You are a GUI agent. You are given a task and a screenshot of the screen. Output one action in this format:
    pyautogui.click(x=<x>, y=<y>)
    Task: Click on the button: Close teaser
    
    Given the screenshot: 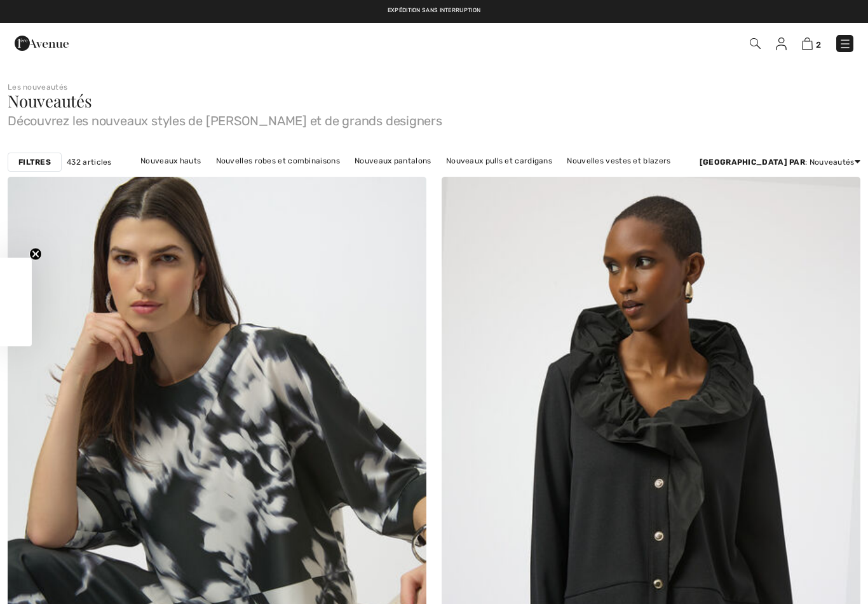 What is the action you would take?
    pyautogui.click(x=36, y=254)
    